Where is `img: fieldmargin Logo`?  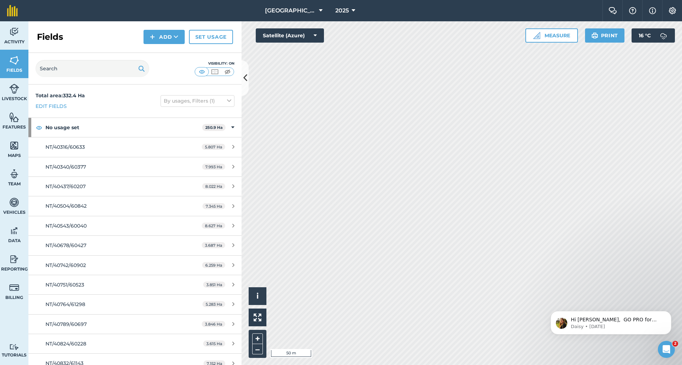
img: fieldmargin Logo is located at coordinates (12, 11).